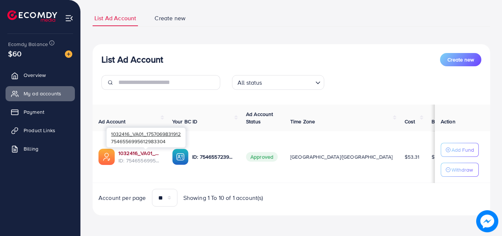 This screenshot has height=236, width=502. Describe the element at coordinates (40, 112) in the screenshot. I see `a: Payment` at that location.